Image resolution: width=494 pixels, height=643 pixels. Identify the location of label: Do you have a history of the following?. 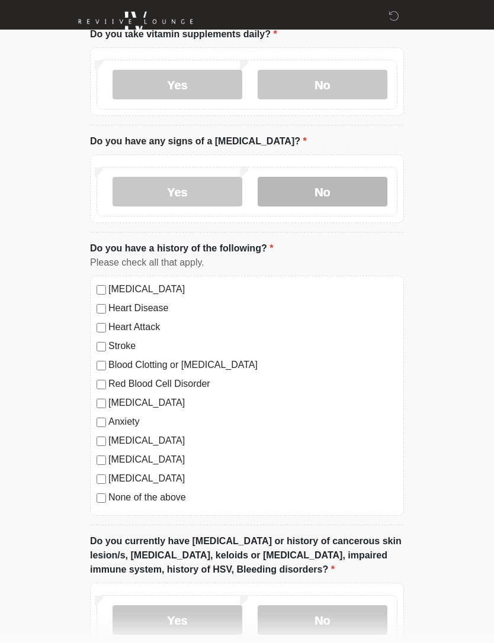
(181, 249).